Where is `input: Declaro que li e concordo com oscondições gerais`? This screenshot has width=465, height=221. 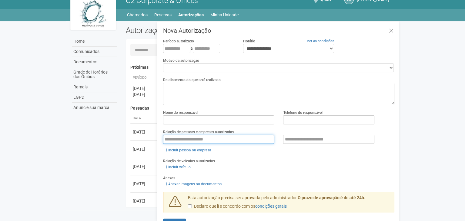 input: Declaro que li e concordo com oscondições gerais is located at coordinates (190, 206).